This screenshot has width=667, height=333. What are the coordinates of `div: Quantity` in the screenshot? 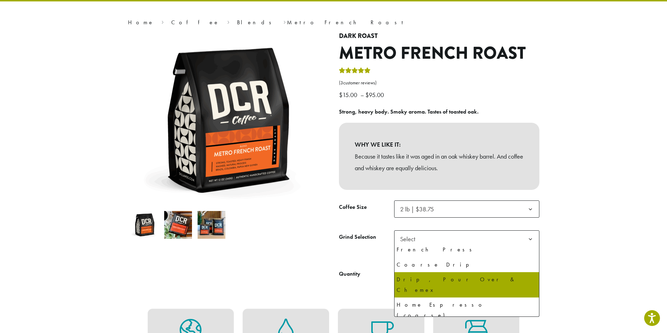 It's located at (349, 274).